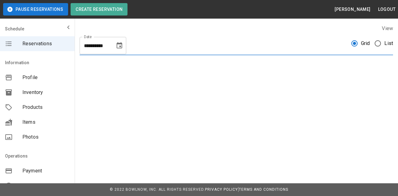 The image size is (398, 196). I want to click on span: Payment, so click(46, 171).